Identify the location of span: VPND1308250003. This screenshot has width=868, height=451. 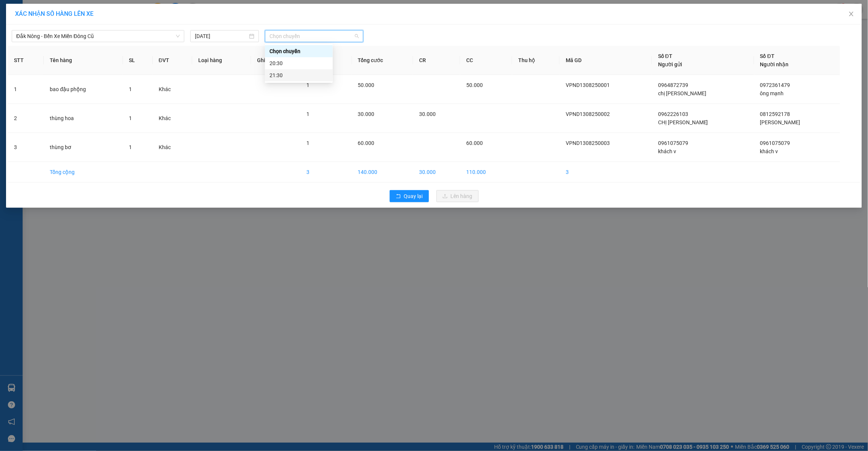
(587, 143).